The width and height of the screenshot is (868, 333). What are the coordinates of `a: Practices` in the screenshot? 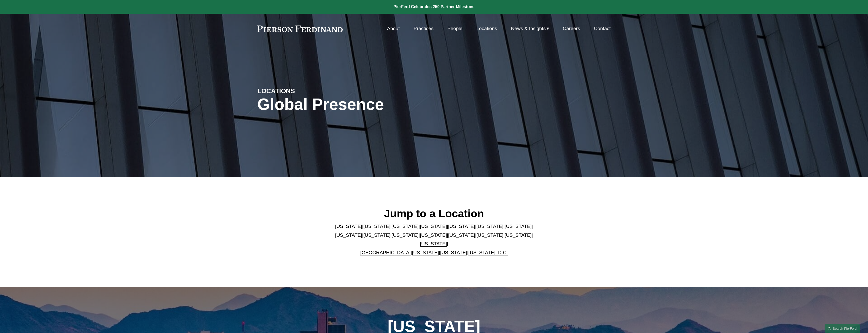 It's located at (424, 28).